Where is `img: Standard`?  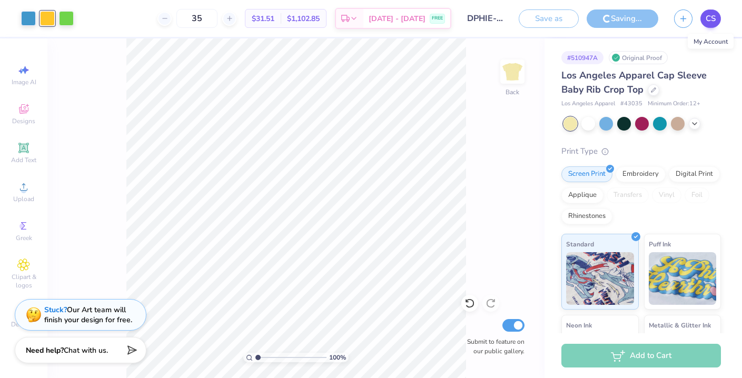 img: Standard is located at coordinates (600, 279).